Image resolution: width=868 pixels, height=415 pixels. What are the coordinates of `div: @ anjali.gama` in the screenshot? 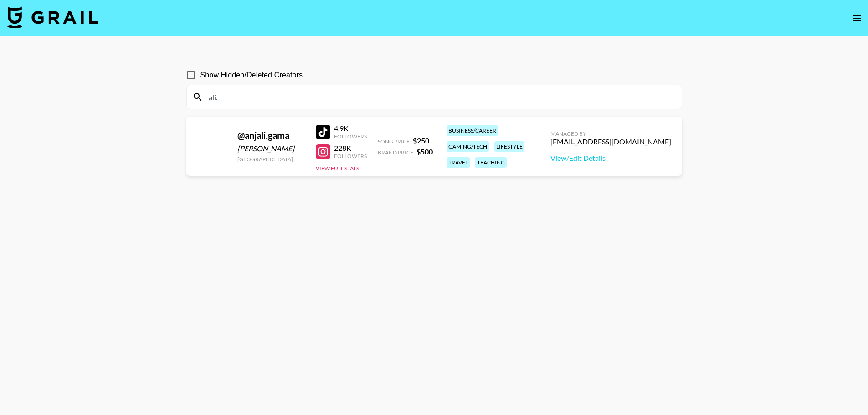 It's located at (271, 136).